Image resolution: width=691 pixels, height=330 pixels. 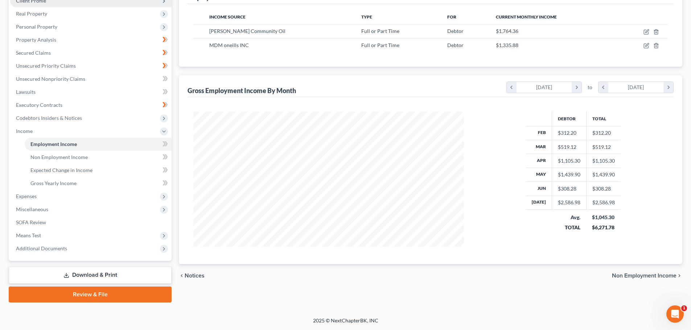 I want to click on button: Non Employment Income chevron_right, so click(x=647, y=276).